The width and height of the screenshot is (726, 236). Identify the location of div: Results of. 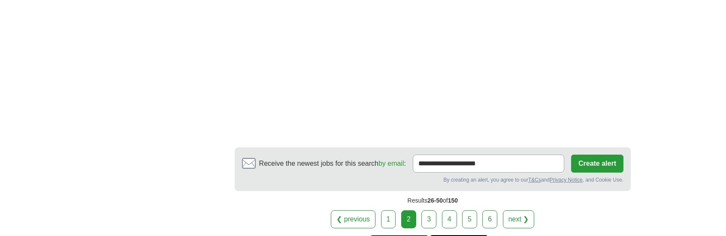
(432, 201).